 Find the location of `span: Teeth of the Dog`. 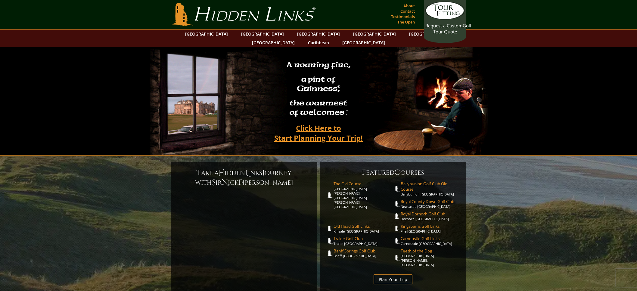

span: Teeth of the Dog is located at coordinates (431, 251).